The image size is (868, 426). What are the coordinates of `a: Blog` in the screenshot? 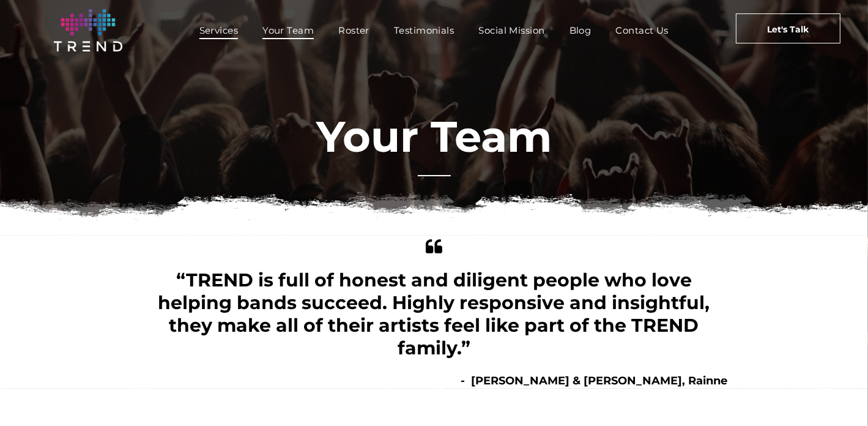 It's located at (580, 30).